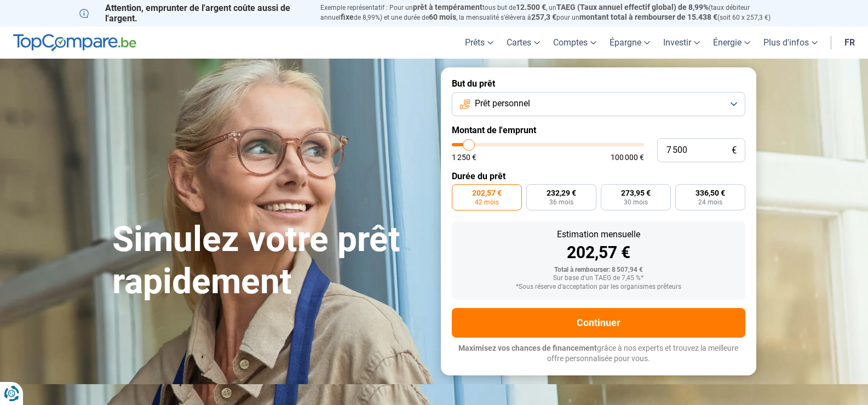 The width and height of the screenshot is (868, 405). What do you see at coordinates (599, 287) in the screenshot?
I see `div: *Sous réserve d'acceptation par les organismes prêteurs` at bounding box center [599, 287].